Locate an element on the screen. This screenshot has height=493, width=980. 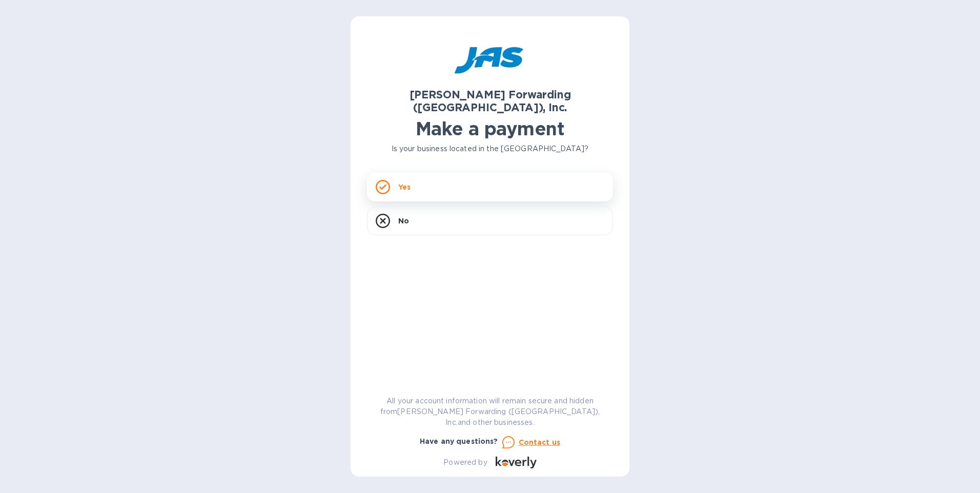
h1: Make a payment is located at coordinates (490, 129).